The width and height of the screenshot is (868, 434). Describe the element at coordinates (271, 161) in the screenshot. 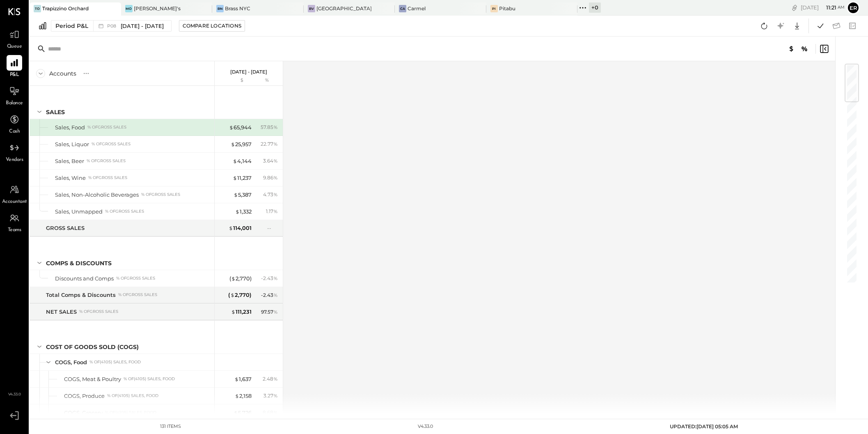

I see `div: 3.64` at that location.